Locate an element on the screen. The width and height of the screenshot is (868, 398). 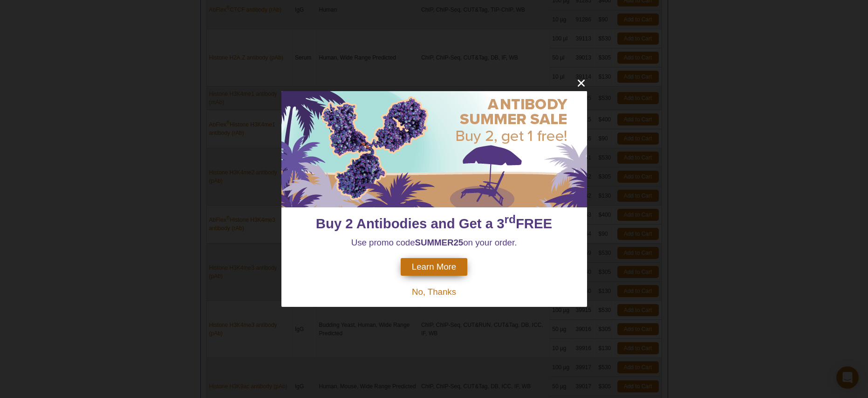
strong: SUMMER25 is located at coordinates (440, 243).